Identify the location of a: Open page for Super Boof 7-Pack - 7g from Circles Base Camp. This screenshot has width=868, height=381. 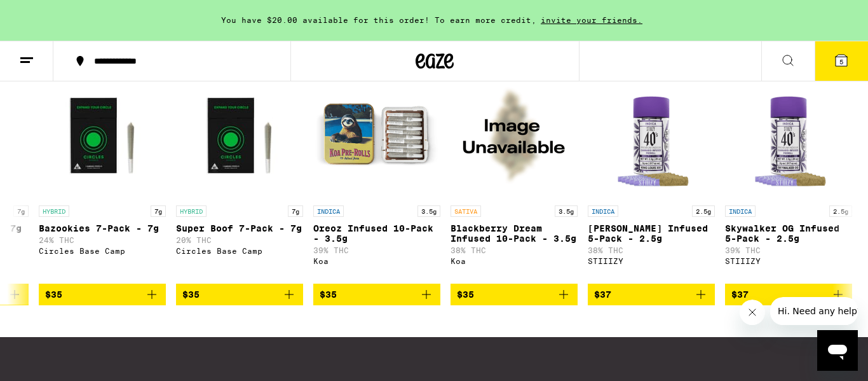
(239, 178).